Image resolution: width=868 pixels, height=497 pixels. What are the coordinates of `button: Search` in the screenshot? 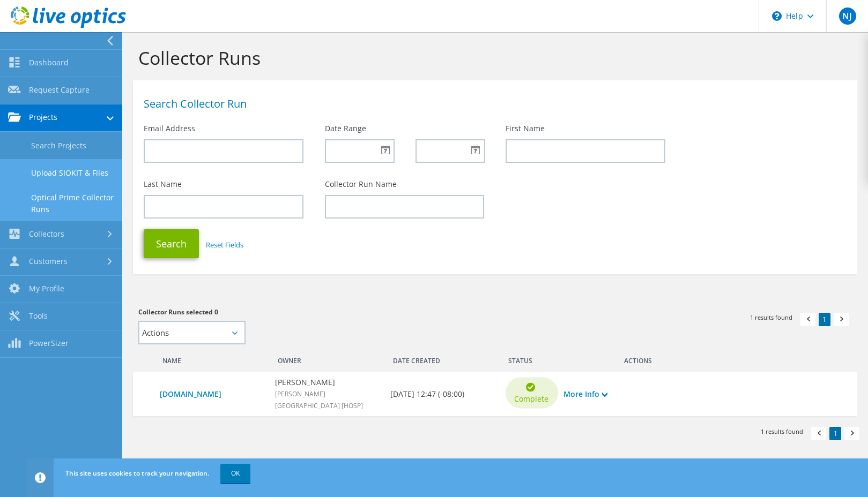 It's located at (171, 244).